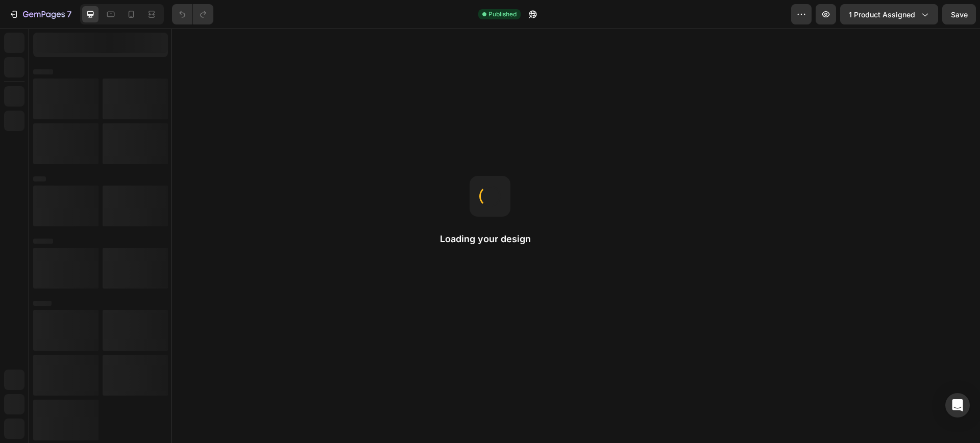 The height and width of the screenshot is (443, 980). What do you see at coordinates (490, 239) in the screenshot?
I see `h2: Loading your design` at bounding box center [490, 239].